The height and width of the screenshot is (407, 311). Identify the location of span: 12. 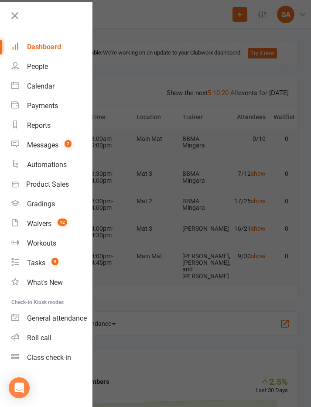
(62, 222).